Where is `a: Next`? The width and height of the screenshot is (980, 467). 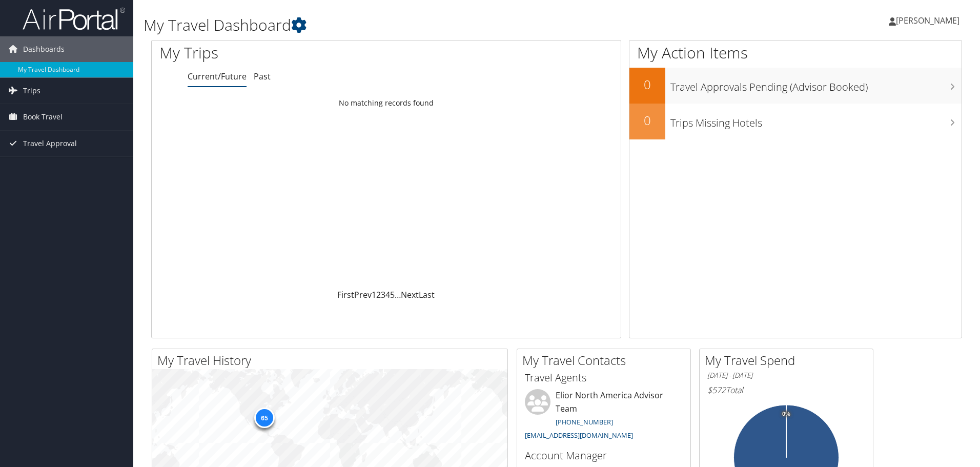
a: Next is located at coordinates (409, 294).